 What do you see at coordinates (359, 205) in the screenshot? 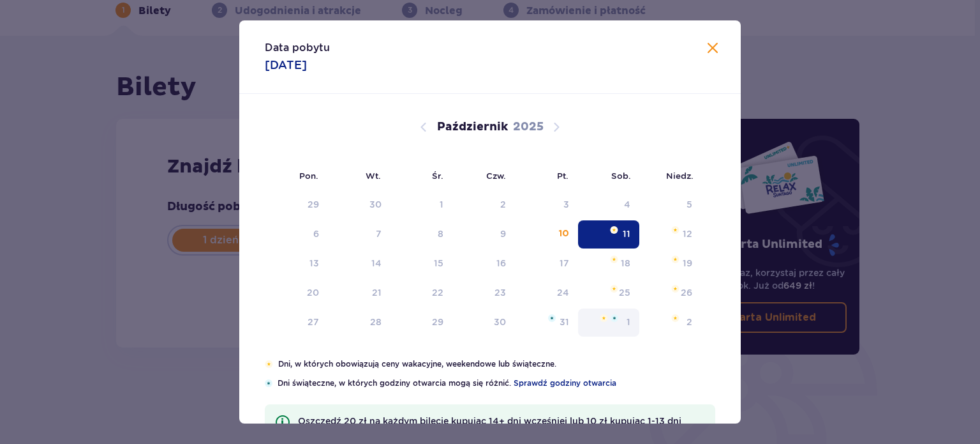
I see `td: Data niedostępna. wtorek, 30 września 2025` at bounding box center [359, 205].